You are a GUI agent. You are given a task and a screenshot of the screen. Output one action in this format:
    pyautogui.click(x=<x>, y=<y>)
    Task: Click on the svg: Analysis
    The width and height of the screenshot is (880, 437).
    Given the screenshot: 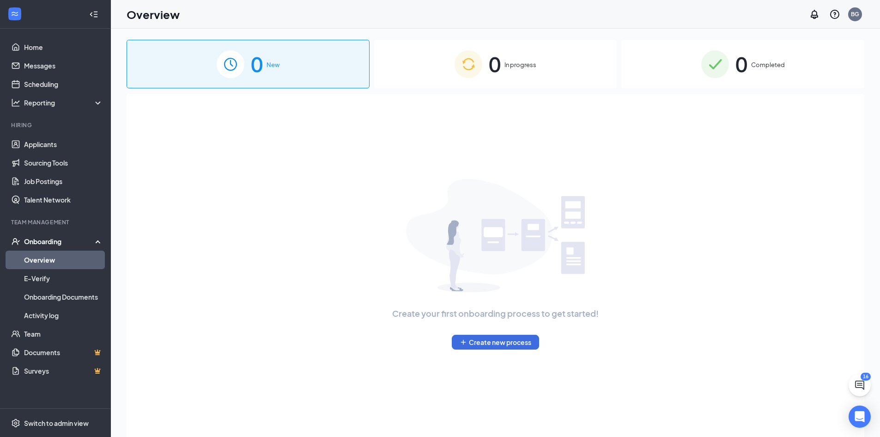 What is the action you would take?
    pyautogui.click(x=16, y=103)
    